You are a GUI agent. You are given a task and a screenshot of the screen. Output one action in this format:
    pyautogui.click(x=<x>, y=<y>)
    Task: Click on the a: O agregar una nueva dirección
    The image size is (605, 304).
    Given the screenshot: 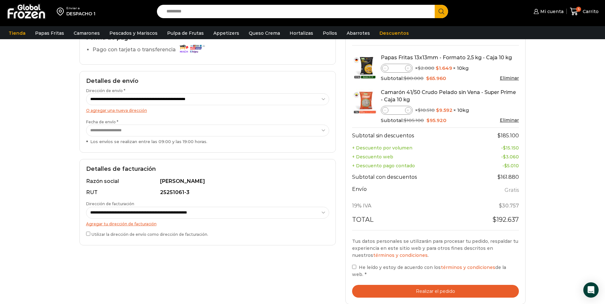 What is the action you would take?
    pyautogui.click(x=116, y=110)
    